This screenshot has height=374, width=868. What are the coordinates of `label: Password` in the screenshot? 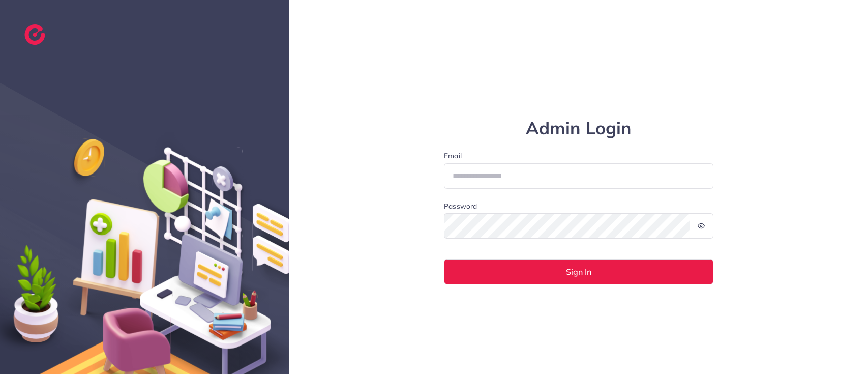 It's located at (460, 206).